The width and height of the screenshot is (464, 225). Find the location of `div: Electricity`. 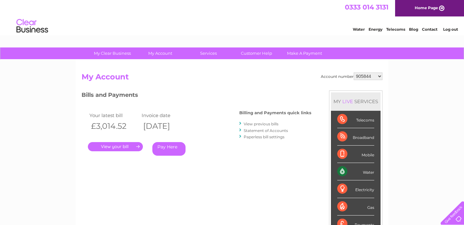

div: Electricity is located at coordinates (356, 189).